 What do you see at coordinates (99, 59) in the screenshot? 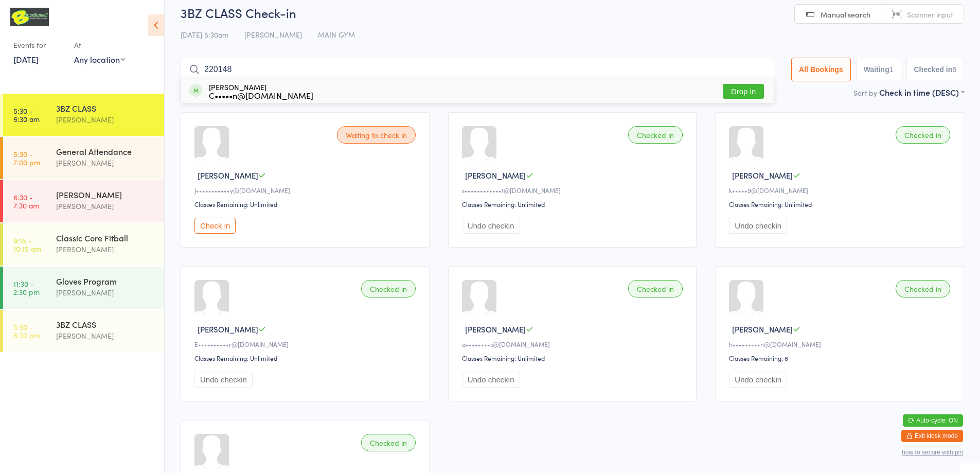
I see `div: Any location` at bounding box center [99, 59].